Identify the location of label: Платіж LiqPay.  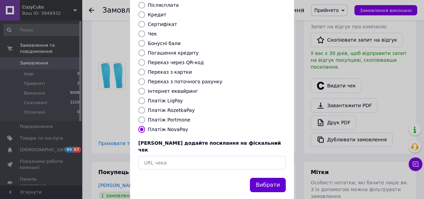
(165, 101).